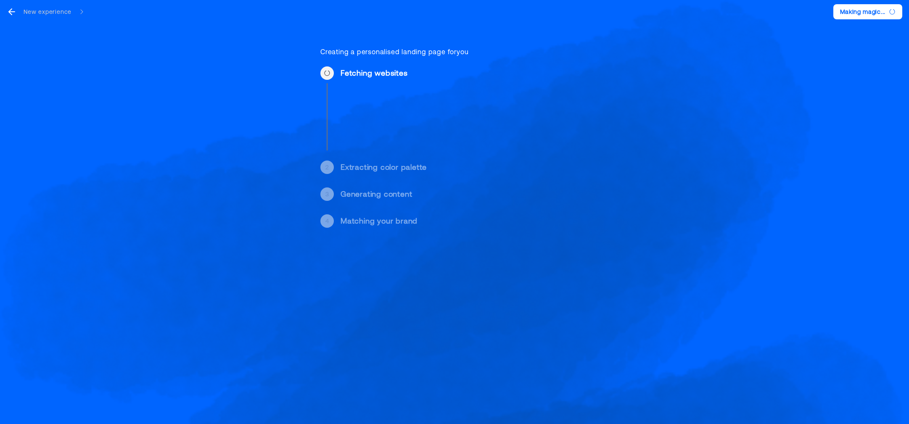  I want to click on svg: go back, so click(12, 12).